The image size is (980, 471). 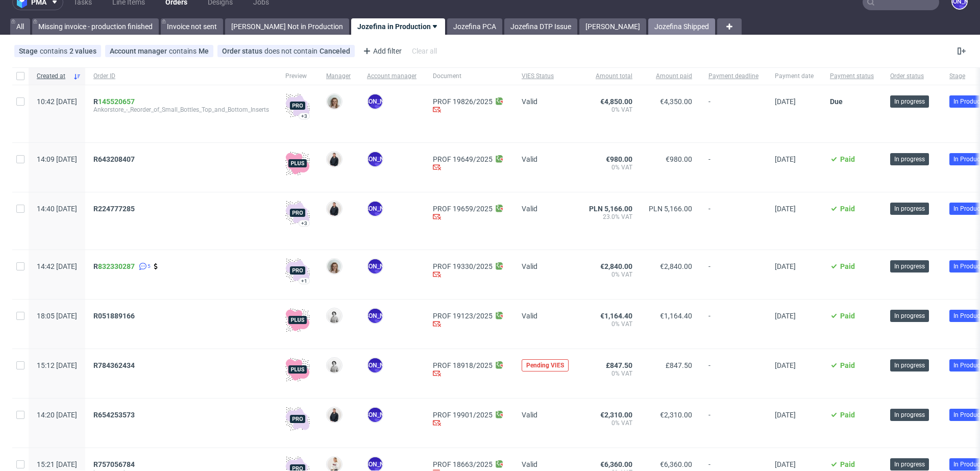 What do you see at coordinates (203, 51) in the screenshot?
I see `div: Me` at bounding box center [203, 51].